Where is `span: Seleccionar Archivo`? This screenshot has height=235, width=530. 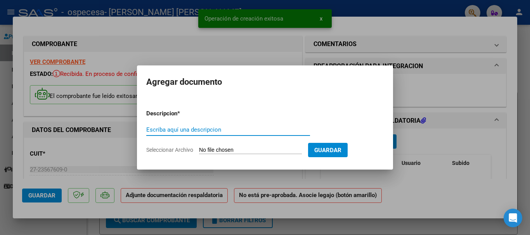 span: Seleccionar Archivo is located at coordinates (169, 150).